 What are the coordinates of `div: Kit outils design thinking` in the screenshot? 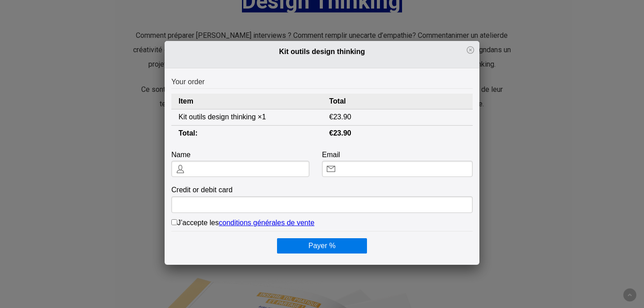 It's located at (322, 48).